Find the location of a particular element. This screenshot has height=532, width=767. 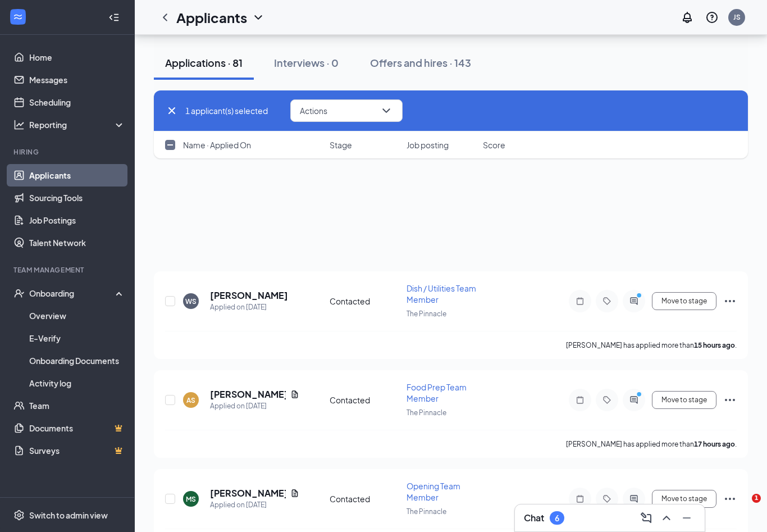

svg: UserCheck is located at coordinates (19, 293).